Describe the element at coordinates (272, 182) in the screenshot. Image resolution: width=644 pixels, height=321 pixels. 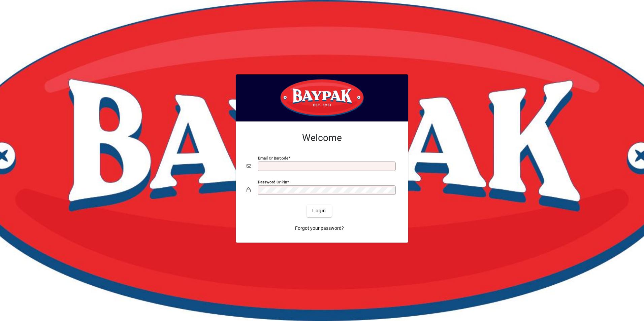
I see `mat-label: Password or Pin` at that location.